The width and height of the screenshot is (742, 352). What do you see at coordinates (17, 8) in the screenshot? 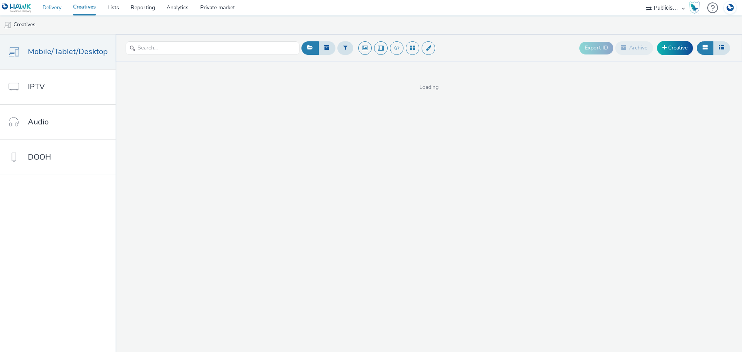
I see `img: undefined Logo` at bounding box center [17, 8].